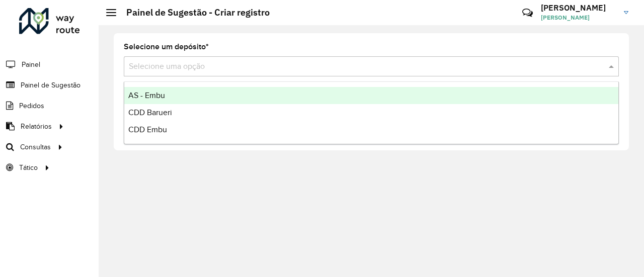 Image resolution: width=644 pixels, height=277 pixels. I want to click on span: Pedidos, so click(32, 106).